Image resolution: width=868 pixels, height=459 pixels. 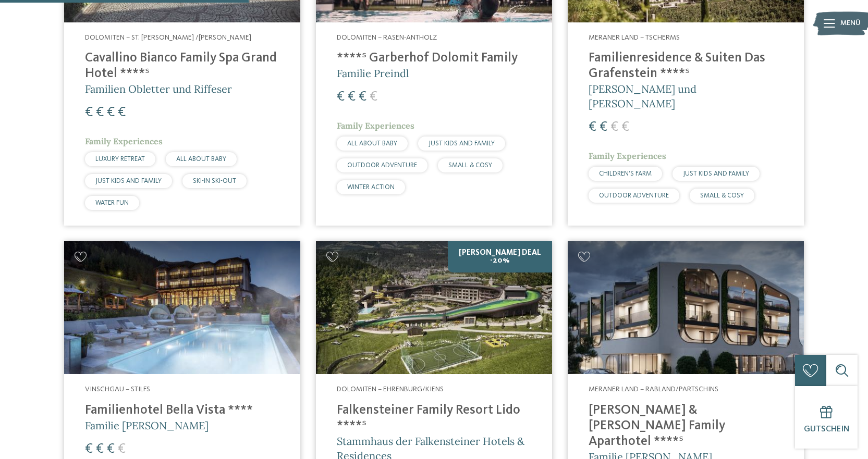 I want to click on span: WINTER ACTION, so click(x=371, y=187).